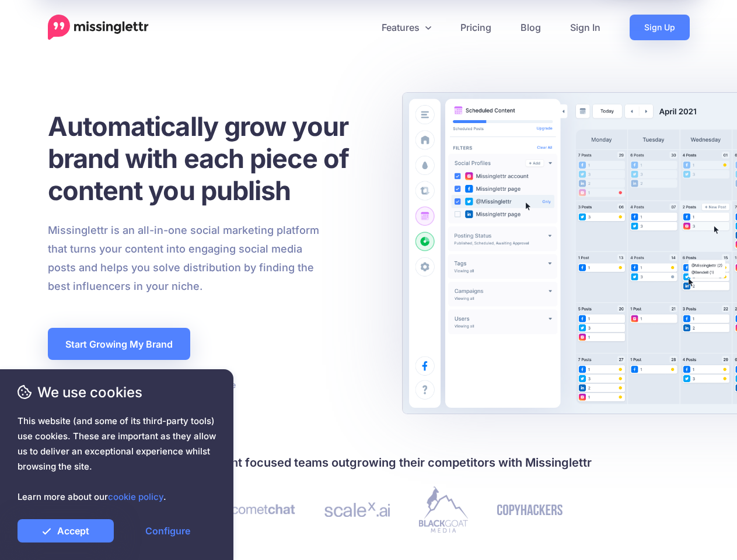  What do you see at coordinates (65, 531) in the screenshot?
I see `a: Accept` at bounding box center [65, 531].